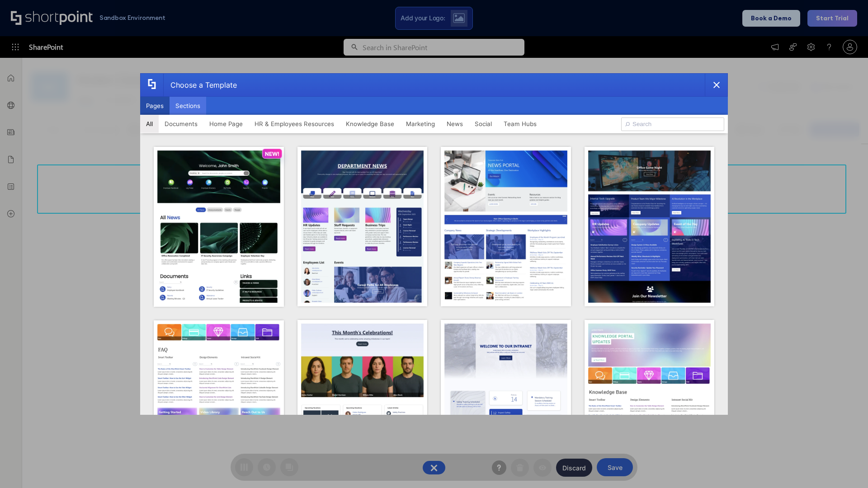 The image size is (868, 488). Describe the element at coordinates (520, 123) in the screenshot. I see `button: Team Hubs` at that location.